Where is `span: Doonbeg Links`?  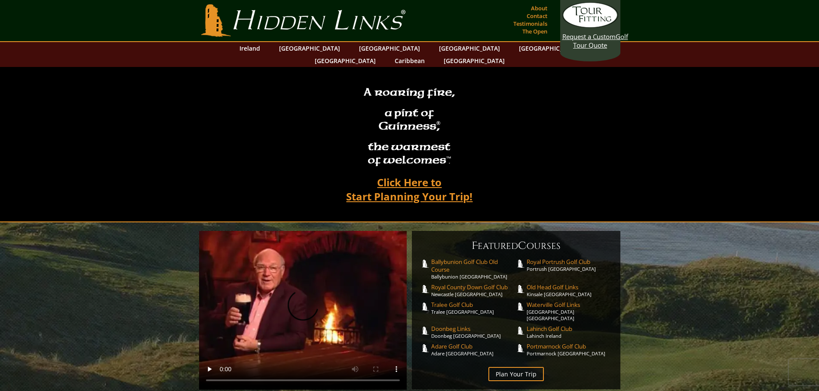
span: Doonbeg Links is located at coordinates (474, 329).